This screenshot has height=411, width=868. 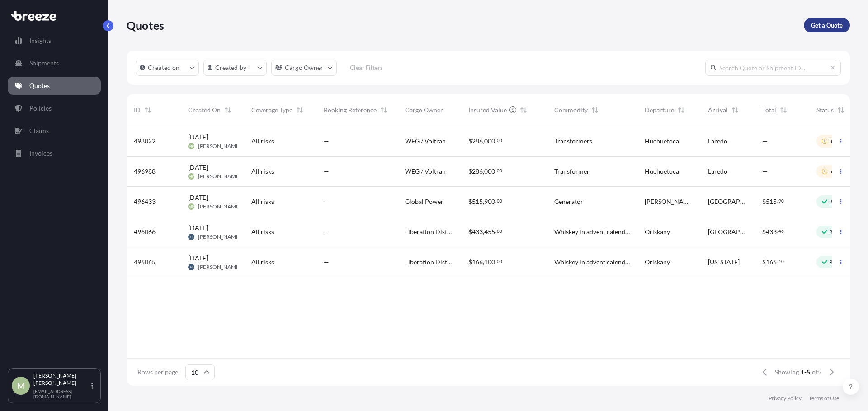 I want to click on span: Departure, so click(x=659, y=110).